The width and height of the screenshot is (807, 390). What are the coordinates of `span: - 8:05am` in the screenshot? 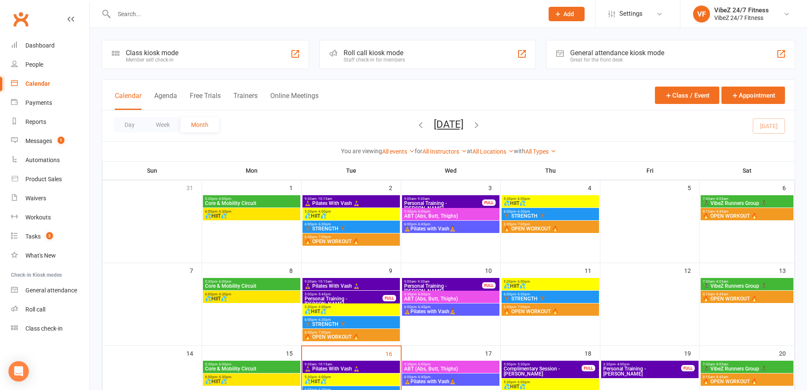 It's located at (722, 364).